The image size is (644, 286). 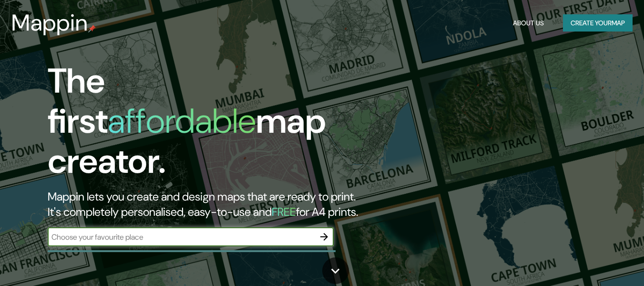 What do you see at coordinates (182, 121) in the screenshot?
I see `h1: affordable` at bounding box center [182, 121].